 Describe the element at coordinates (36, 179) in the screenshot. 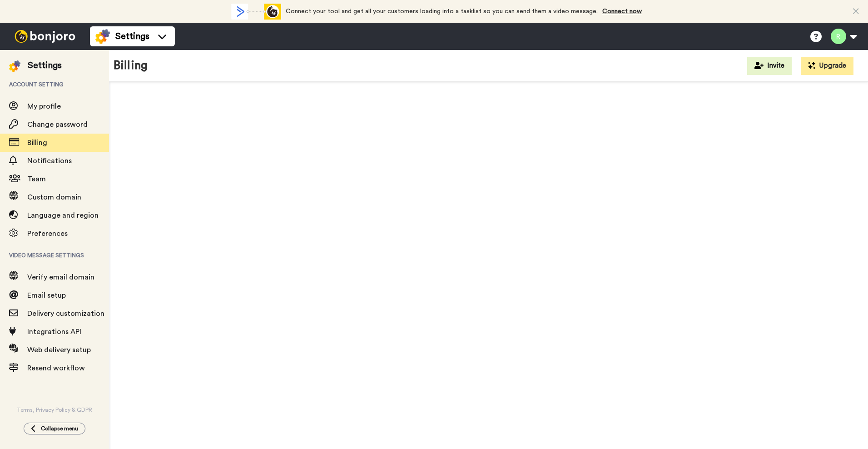

I see `span: Team` at that location.